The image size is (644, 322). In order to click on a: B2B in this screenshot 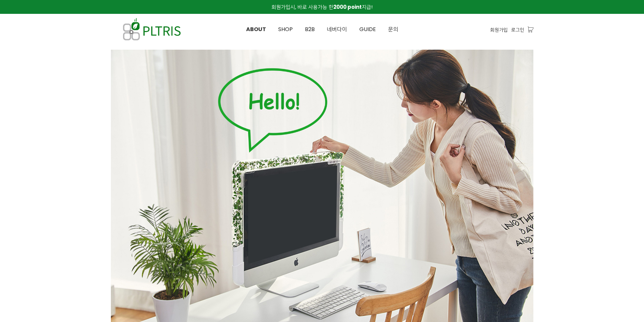, I will do `click(309, 29)`.